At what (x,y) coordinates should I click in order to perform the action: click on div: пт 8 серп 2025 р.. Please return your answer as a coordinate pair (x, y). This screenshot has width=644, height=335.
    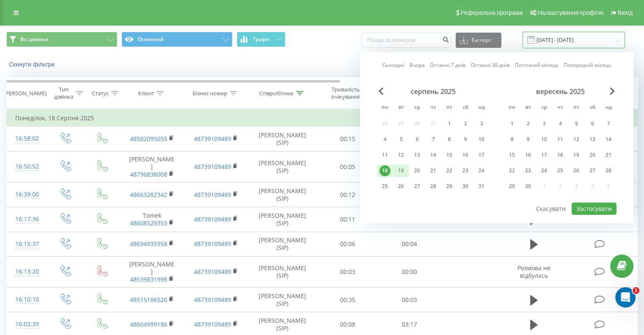
    Looking at the image, I should click on (450, 139).